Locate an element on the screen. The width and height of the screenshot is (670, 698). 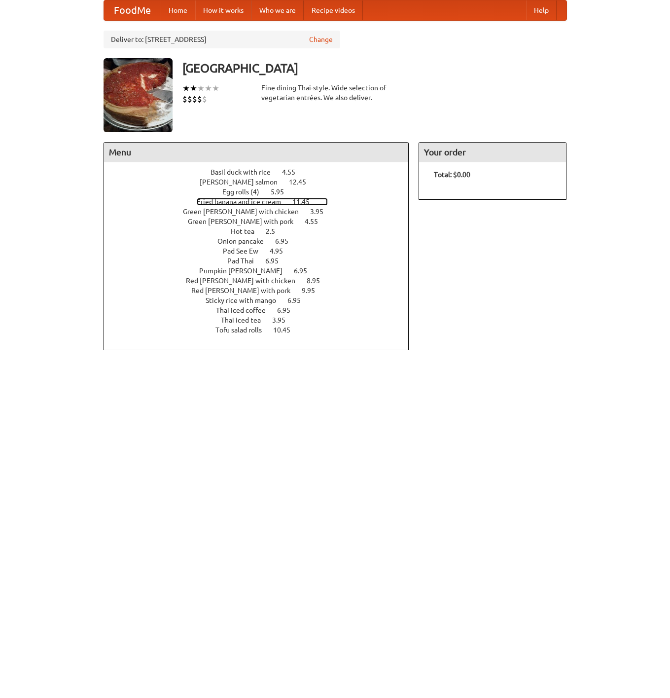
span: Egg rolls (4) is located at coordinates (246, 192).